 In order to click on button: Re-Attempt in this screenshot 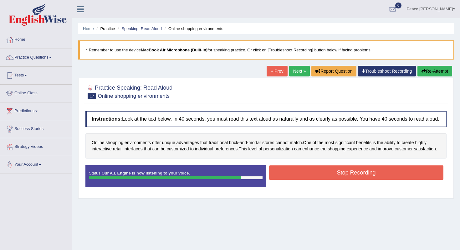, I will do `click(435, 71)`.